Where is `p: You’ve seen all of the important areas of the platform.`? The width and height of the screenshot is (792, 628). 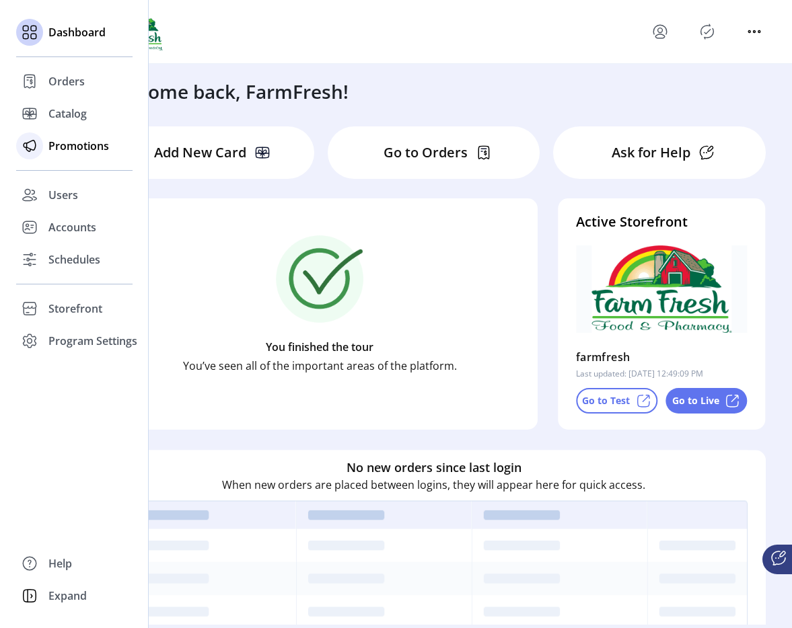 p: You’ve seen all of the important areas of the platform. is located at coordinates (319, 366).